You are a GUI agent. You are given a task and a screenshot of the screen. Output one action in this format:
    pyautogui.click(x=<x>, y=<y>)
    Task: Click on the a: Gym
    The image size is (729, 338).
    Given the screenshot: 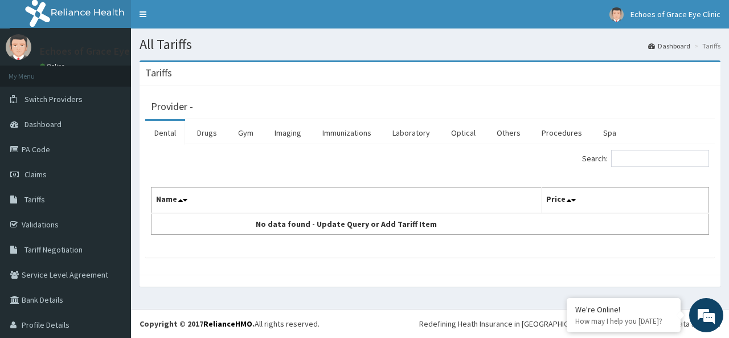 What is the action you would take?
    pyautogui.click(x=246, y=133)
    